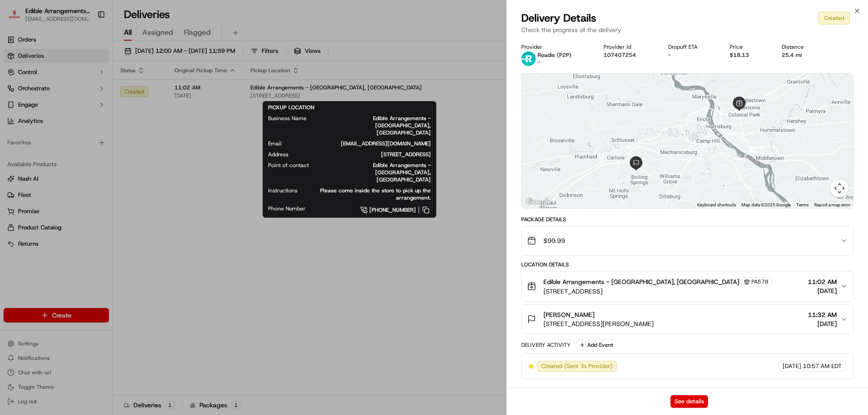 This screenshot has width=868, height=415. Describe the element at coordinates (822, 367) in the screenshot. I see `span: 10:57 AM EDT` at that location.